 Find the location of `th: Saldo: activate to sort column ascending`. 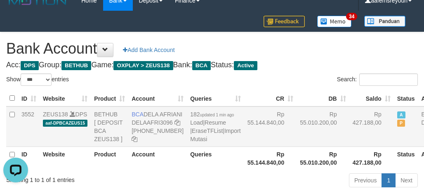

th: Saldo: activate to sort column ascending is located at coordinates (372, 98).